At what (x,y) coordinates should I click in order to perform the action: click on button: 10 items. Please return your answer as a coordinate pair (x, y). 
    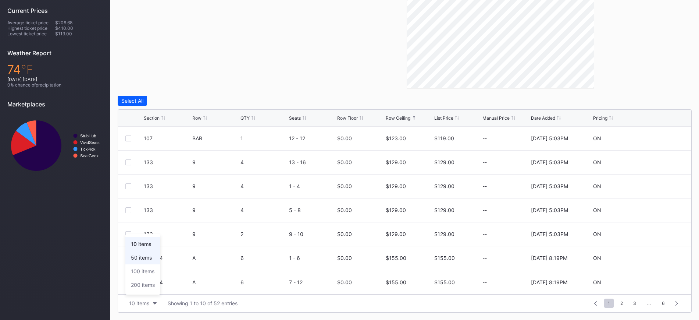
    Looking at the image, I should click on (143, 303).